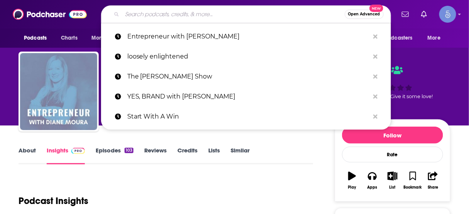 The width and height of the screenshot is (469, 214). What do you see at coordinates (129, 151) in the screenshot?
I see `div: 103` at bounding box center [129, 151].